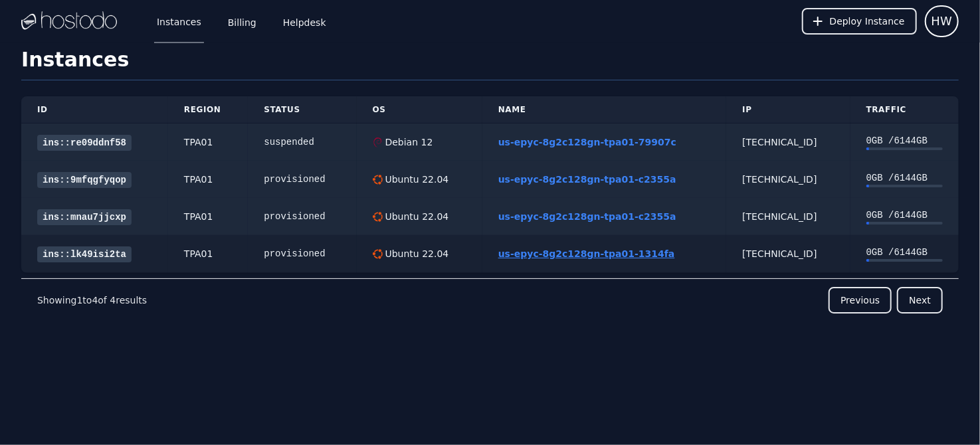  I want to click on span: Deploy Instance, so click(867, 21).